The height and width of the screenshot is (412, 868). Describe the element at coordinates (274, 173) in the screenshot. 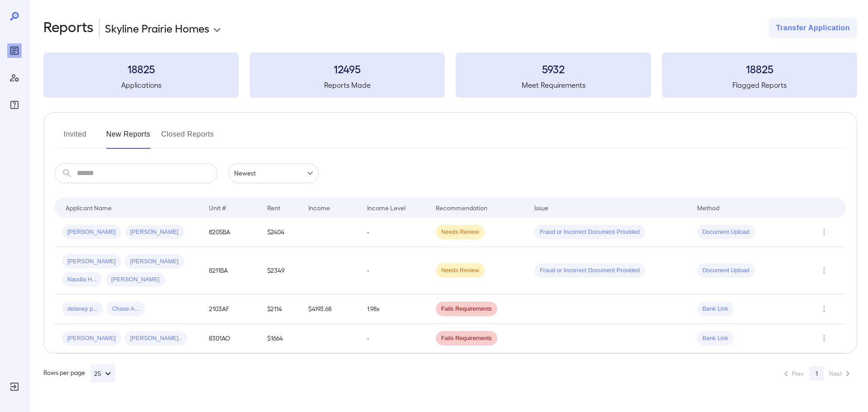

I see `div: Newest` at that location.